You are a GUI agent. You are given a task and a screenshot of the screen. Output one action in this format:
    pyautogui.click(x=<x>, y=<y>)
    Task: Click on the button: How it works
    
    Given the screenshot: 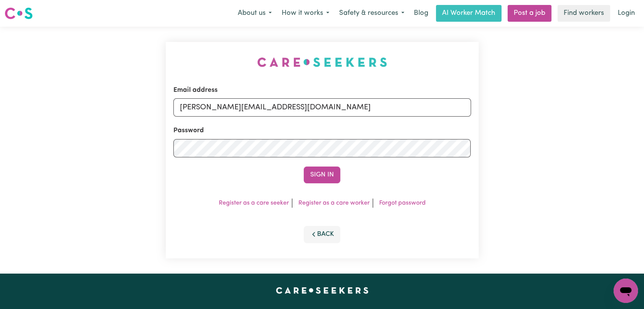 What is the action you would take?
    pyautogui.click(x=305, y=13)
    